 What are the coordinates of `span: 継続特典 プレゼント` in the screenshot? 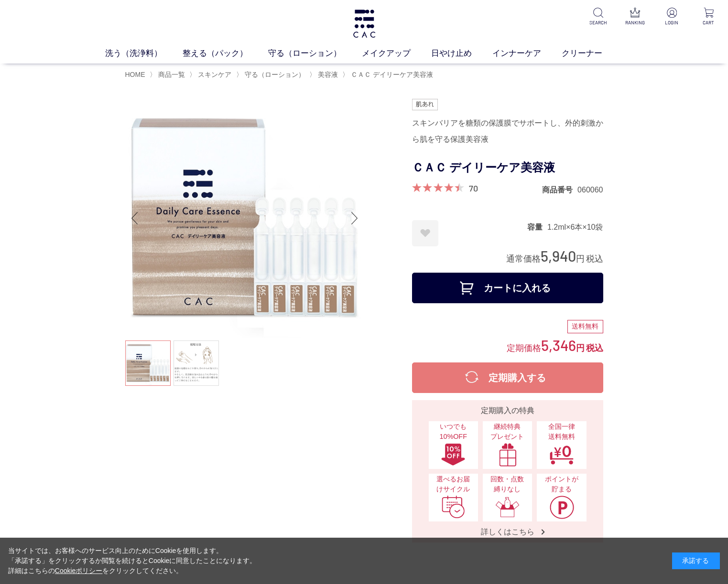 It's located at (507, 431).